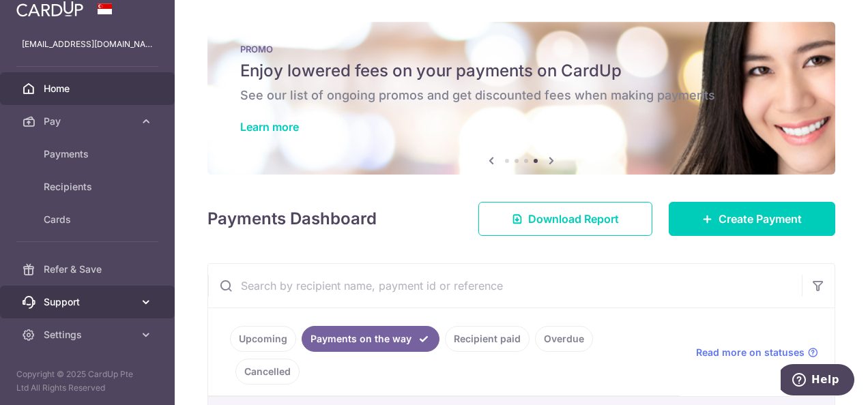 The height and width of the screenshot is (405, 868). I want to click on h5: Enjoy lowered fees on your payments on CardUp, so click(521, 71).